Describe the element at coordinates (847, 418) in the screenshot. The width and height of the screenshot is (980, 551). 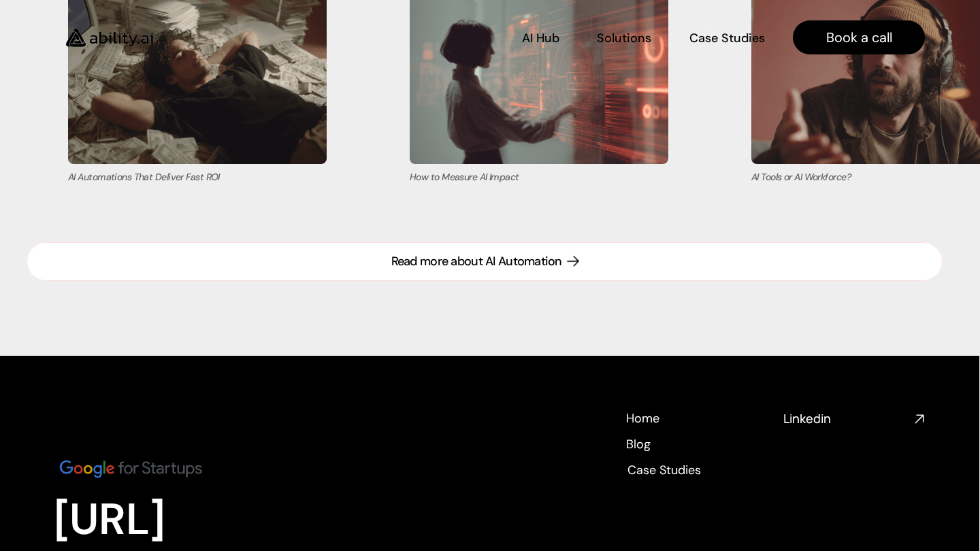
I see `h4: Linkedin` at that location.